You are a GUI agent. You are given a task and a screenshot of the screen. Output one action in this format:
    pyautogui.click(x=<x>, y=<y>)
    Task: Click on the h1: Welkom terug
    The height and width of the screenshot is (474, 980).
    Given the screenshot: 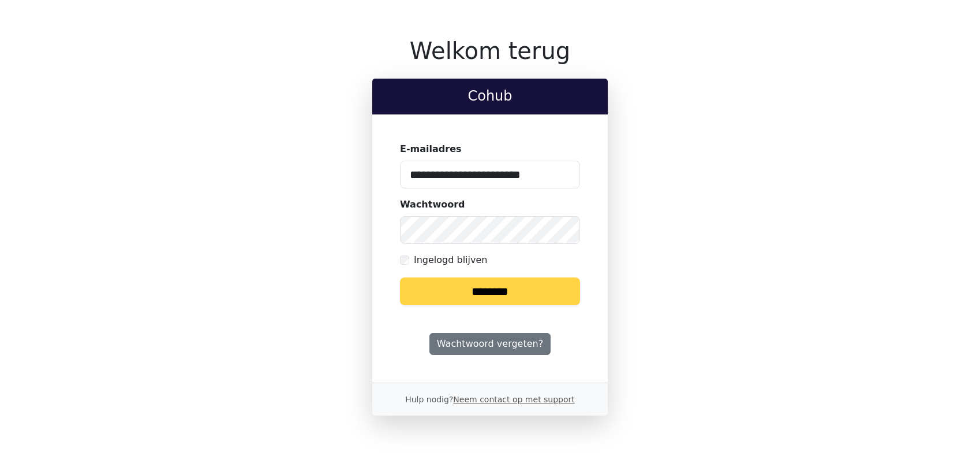 What is the action you would take?
    pyautogui.click(x=490, y=51)
    